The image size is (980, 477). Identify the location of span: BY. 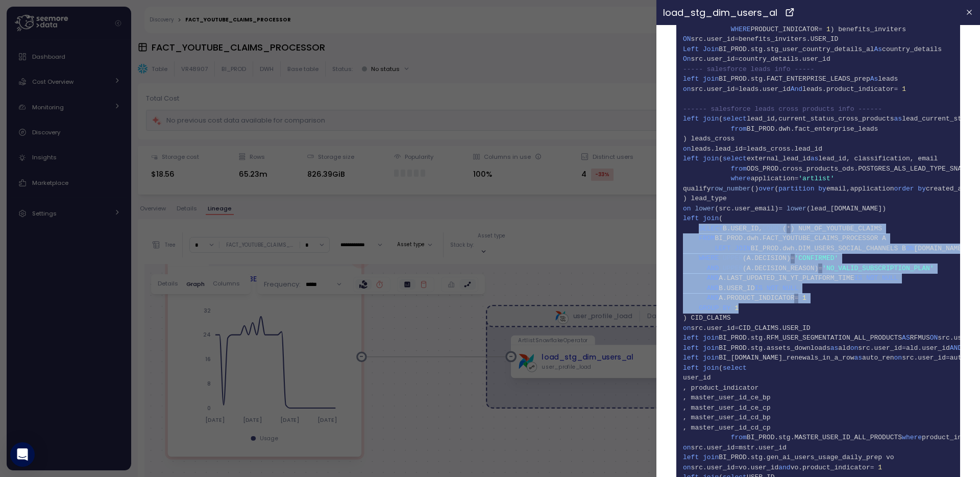
(727, 308).